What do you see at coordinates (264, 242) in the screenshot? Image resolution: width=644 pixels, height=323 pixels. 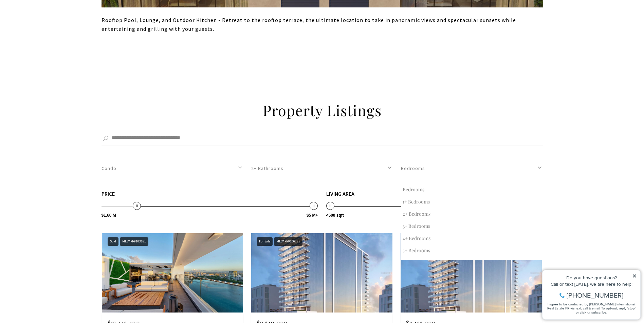 I see `div: For Sale` at bounding box center [264, 242].